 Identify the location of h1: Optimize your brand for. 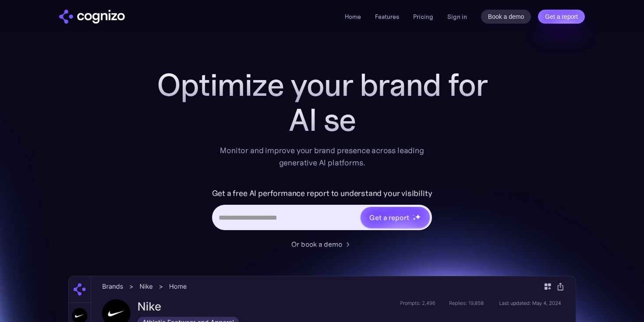
(322, 85).